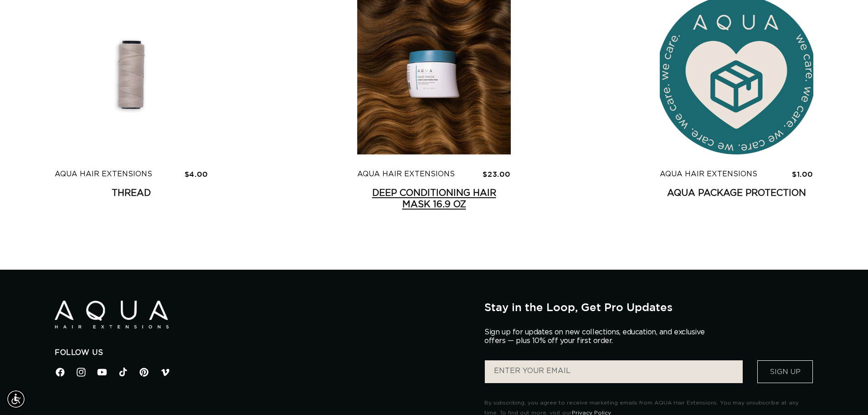  I want to click on div: Accessibility Menu, so click(16, 399).